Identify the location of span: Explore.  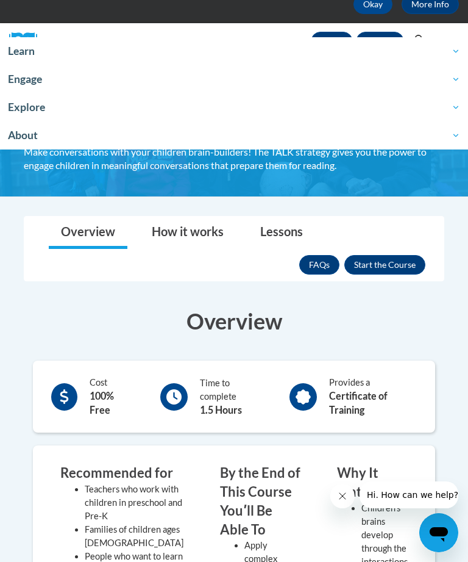
(234, 107).